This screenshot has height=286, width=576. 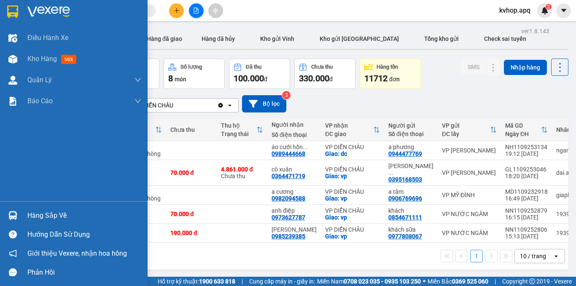 I want to click on div: cô xuân, so click(x=294, y=169).